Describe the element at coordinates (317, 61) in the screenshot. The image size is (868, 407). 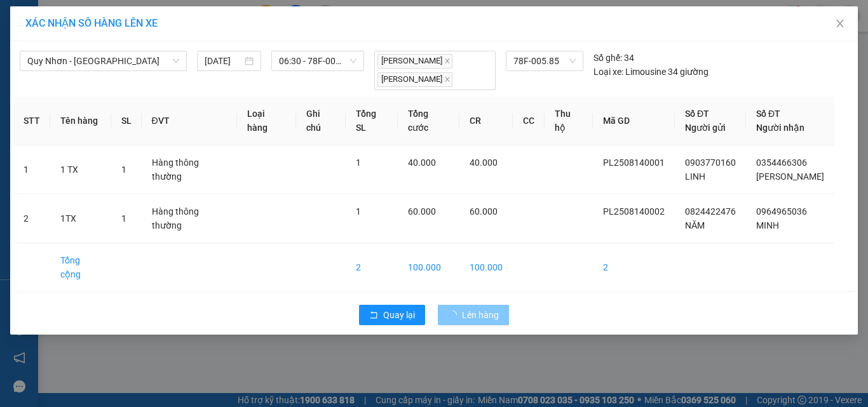
I see `span: 06:30 - 78F-005.85` at that location.